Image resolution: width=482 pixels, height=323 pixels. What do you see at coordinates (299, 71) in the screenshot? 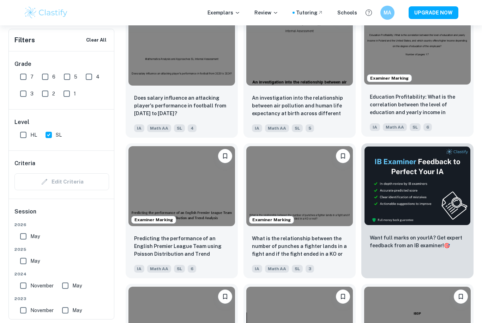
I see `a: BookmarkAn investigation into the relationship between air pollution and human life expectancy at...` at bounding box center [299, 71].